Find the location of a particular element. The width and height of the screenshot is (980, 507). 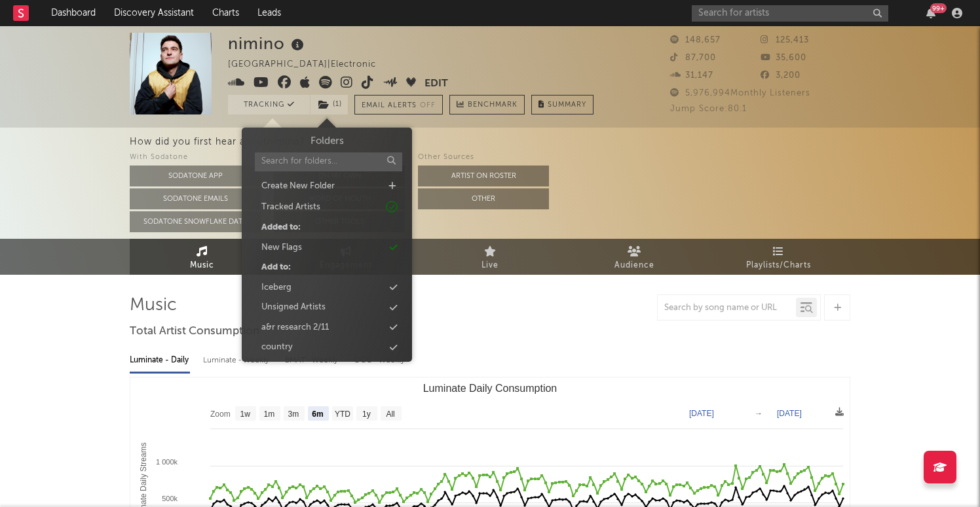

span: Music is located at coordinates (201, 265).